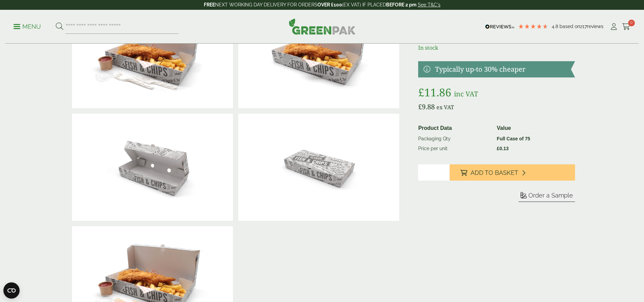  I want to click on img: REVIEWS.io, so click(500, 27).